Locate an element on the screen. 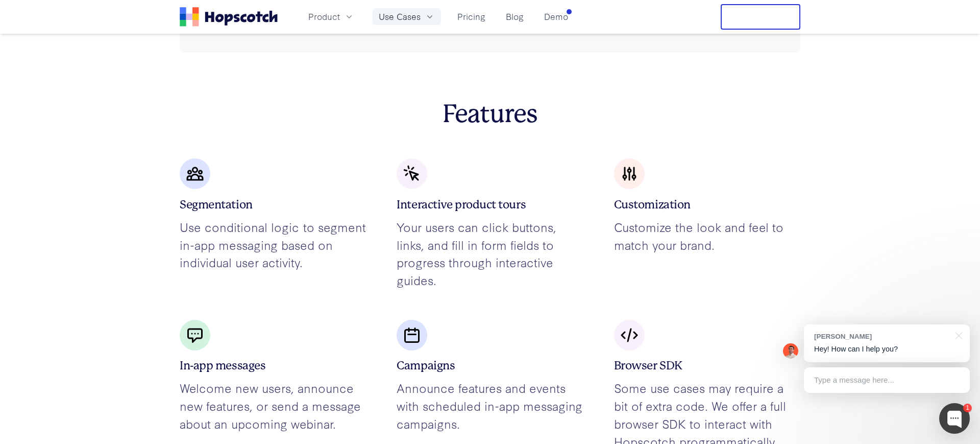 The image size is (980, 444). div: 1 is located at coordinates (967, 408).